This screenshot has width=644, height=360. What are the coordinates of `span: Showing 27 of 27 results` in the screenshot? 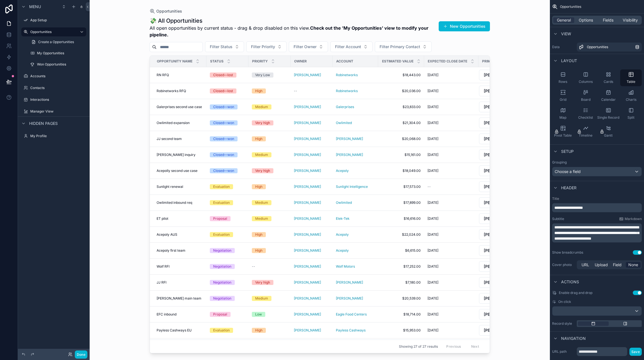 It's located at (418, 346).